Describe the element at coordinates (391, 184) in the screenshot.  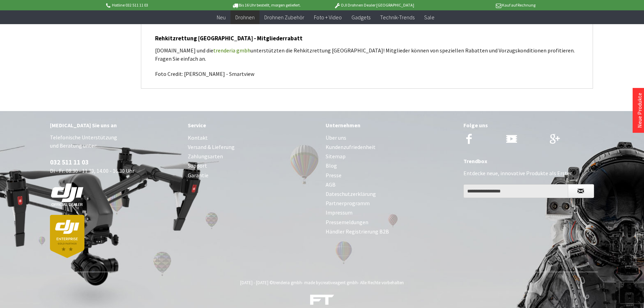
I see `a: AGB` at that location.